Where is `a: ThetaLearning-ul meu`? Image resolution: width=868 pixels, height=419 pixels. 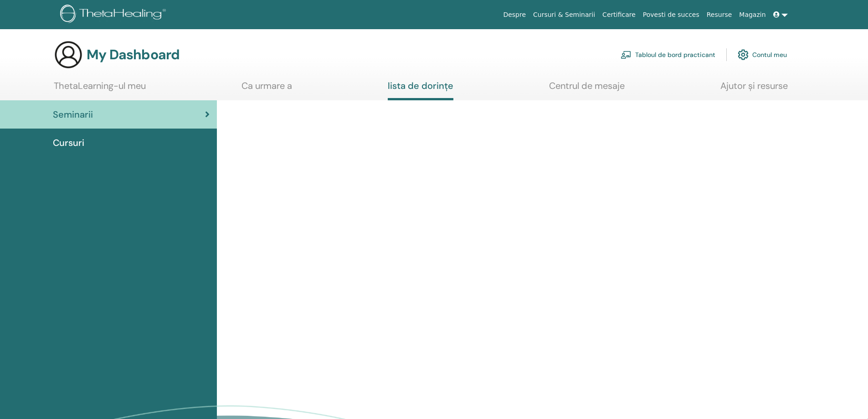 a: ThetaLearning-ul meu is located at coordinates (100, 89).